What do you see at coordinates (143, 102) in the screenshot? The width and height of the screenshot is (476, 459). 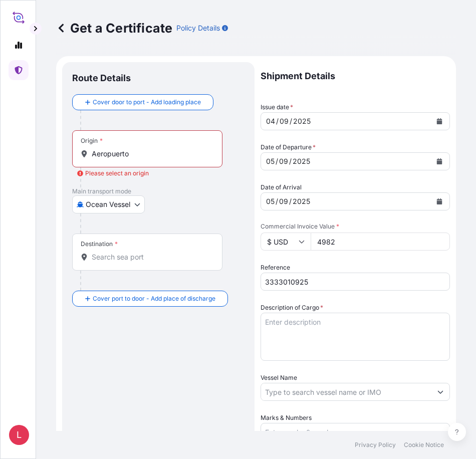 I see `button: Cover door to port - Add loading place` at bounding box center [143, 102].